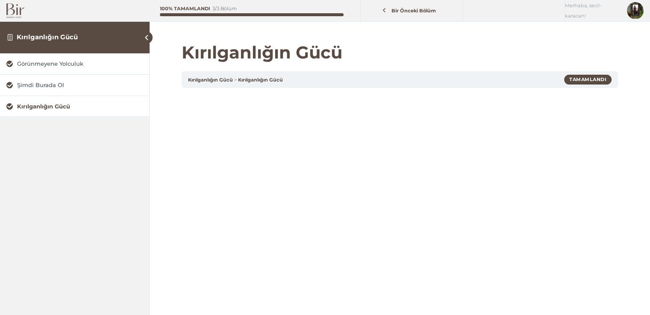 The height and width of the screenshot is (315, 650). Describe the element at coordinates (80, 106) in the screenshot. I see `div: Kırılganlığın Gücü` at that location.